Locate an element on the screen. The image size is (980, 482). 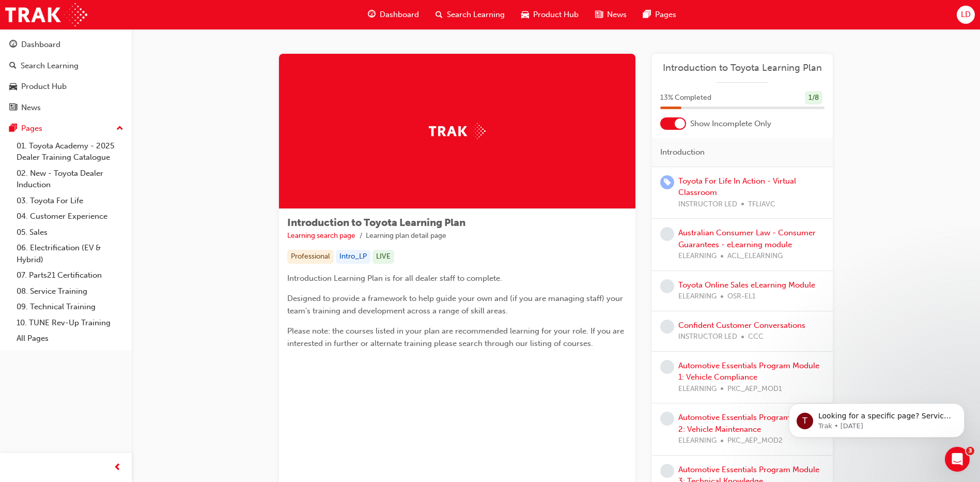
a: Trak is located at coordinates (46, 15).